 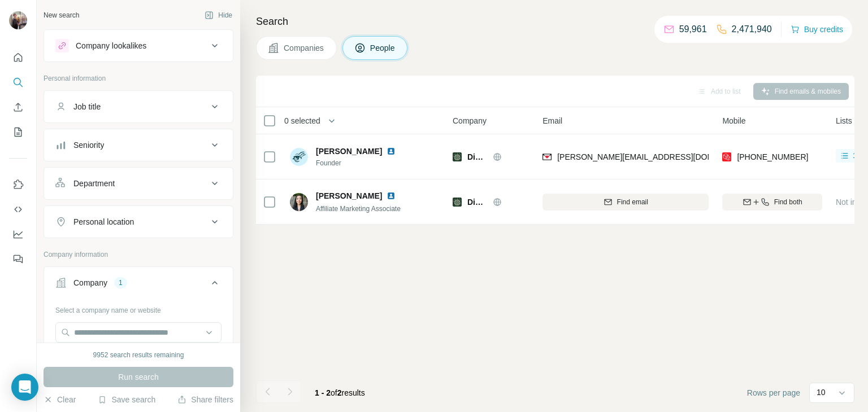 What do you see at coordinates (218, 15) in the screenshot?
I see `button: Hide` at bounding box center [218, 15].